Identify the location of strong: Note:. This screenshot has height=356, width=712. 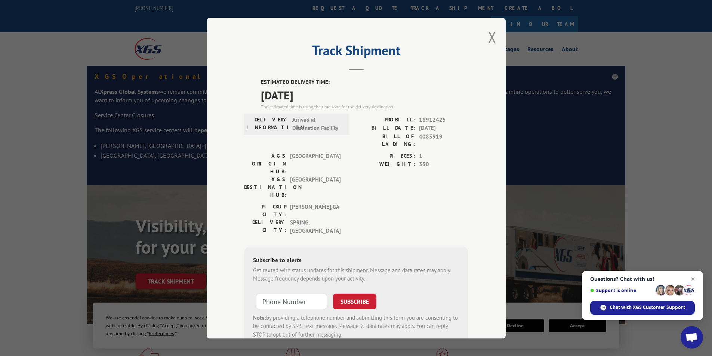
(259, 317).